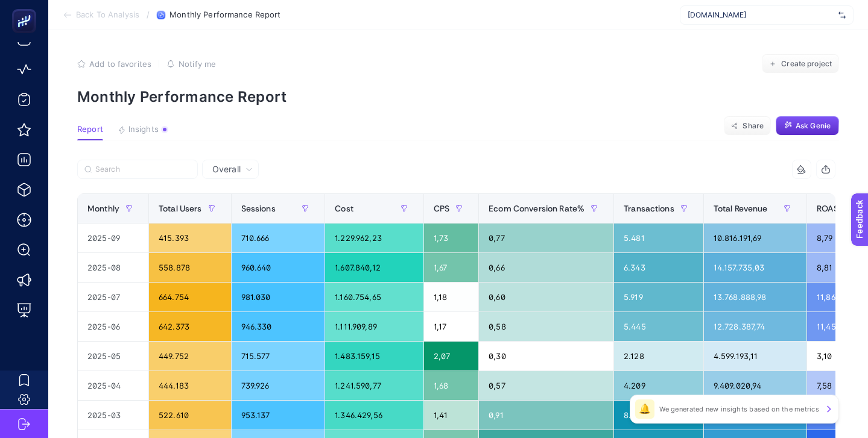  What do you see at coordinates (190, 415) in the screenshot?
I see `div: 522.610` at bounding box center [190, 415].